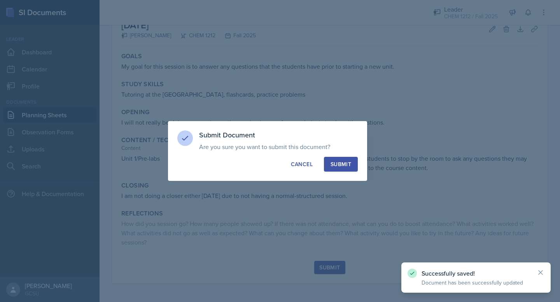  Describe the element at coordinates (476, 283) in the screenshot. I see `p: Document has been successfully updated` at that location.